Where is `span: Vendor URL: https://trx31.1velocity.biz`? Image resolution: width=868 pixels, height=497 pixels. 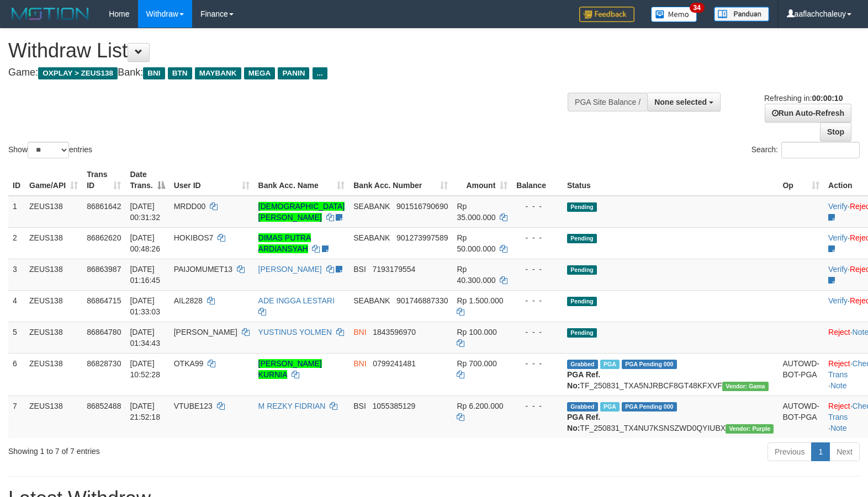 span: Vendor URL: https://trx31.1velocity.biz is located at coordinates (745, 386).